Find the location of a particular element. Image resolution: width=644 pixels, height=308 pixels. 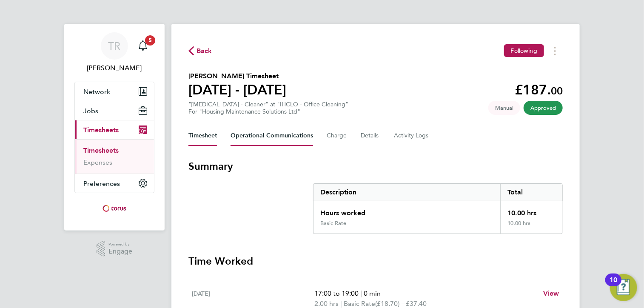

a: Powered byEngage is located at coordinates (115, 248).